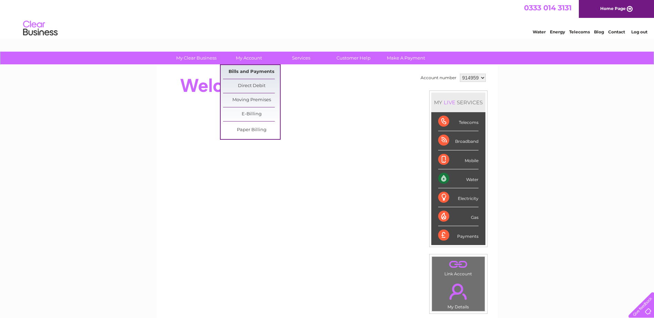 This screenshot has height=318, width=654. I want to click on a: Blog, so click(599, 32).